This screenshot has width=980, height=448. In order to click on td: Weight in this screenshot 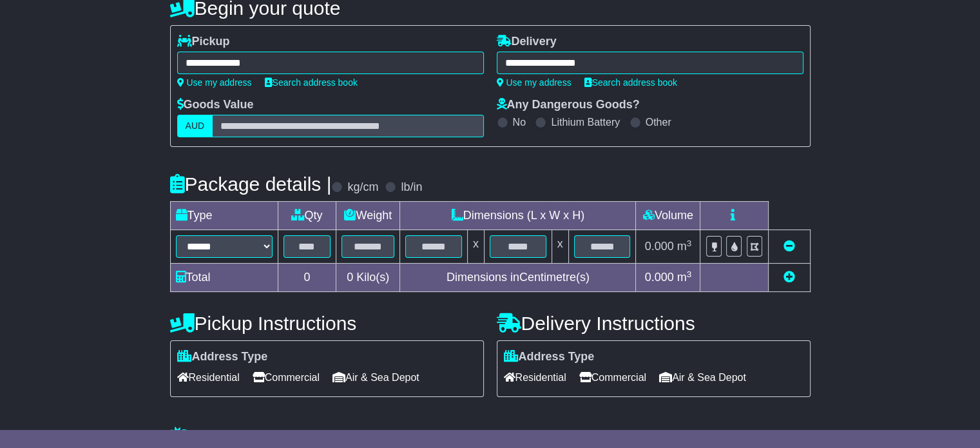, I will do `click(368, 216)`.